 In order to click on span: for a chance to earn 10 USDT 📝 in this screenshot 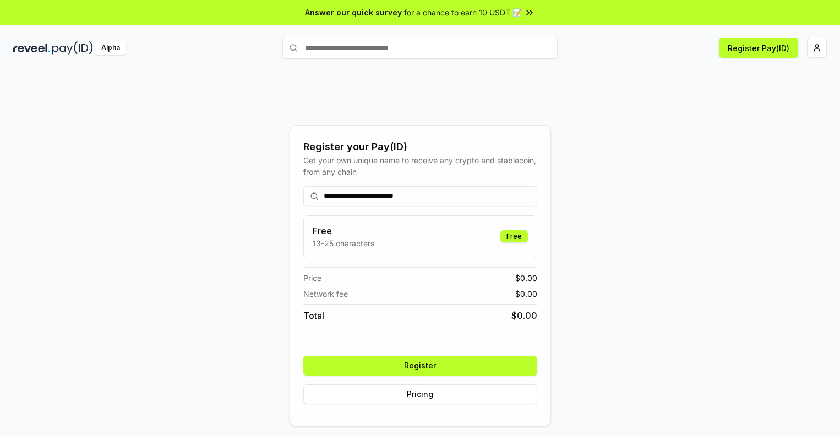, I will do `click(463, 12)`.